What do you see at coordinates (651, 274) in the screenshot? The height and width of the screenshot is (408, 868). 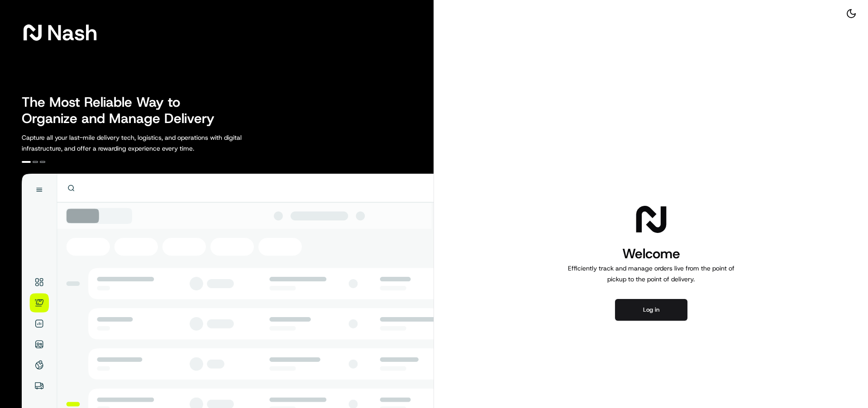 I see `p: Efficiently track and manage orders live from the point of pickup to the point of delivery.` at bounding box center [651, 274].